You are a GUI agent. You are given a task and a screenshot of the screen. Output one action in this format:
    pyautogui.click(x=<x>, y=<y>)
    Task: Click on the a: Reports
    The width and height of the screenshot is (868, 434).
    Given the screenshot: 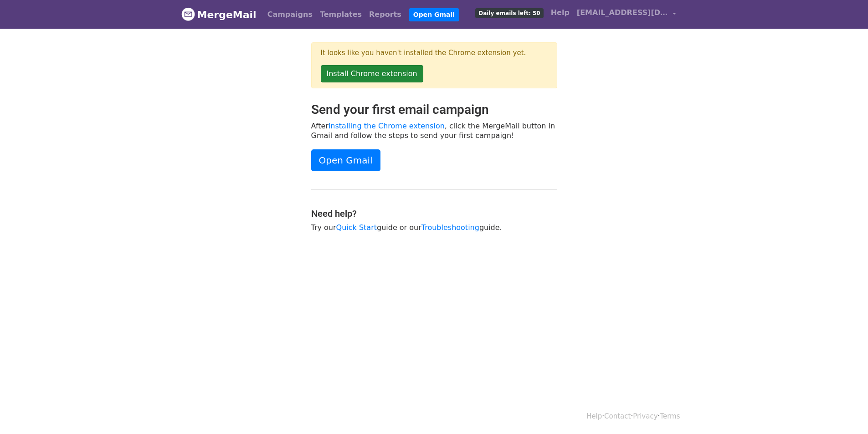 What is the action you would take?
    pyautogui.click(x=385, y=15)
    